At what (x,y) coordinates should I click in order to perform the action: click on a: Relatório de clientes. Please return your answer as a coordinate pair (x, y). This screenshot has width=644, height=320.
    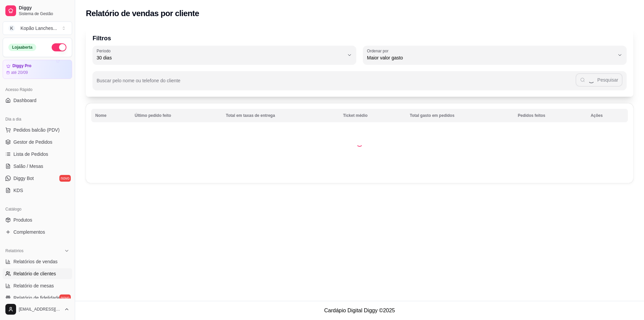
    Looking at the image, I should click on (37, 274).